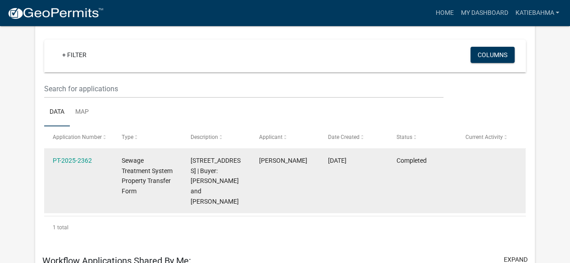  Describe the element at coordinates (484, 13) in the screenshot. I see `a: My Dashboard` at that location.